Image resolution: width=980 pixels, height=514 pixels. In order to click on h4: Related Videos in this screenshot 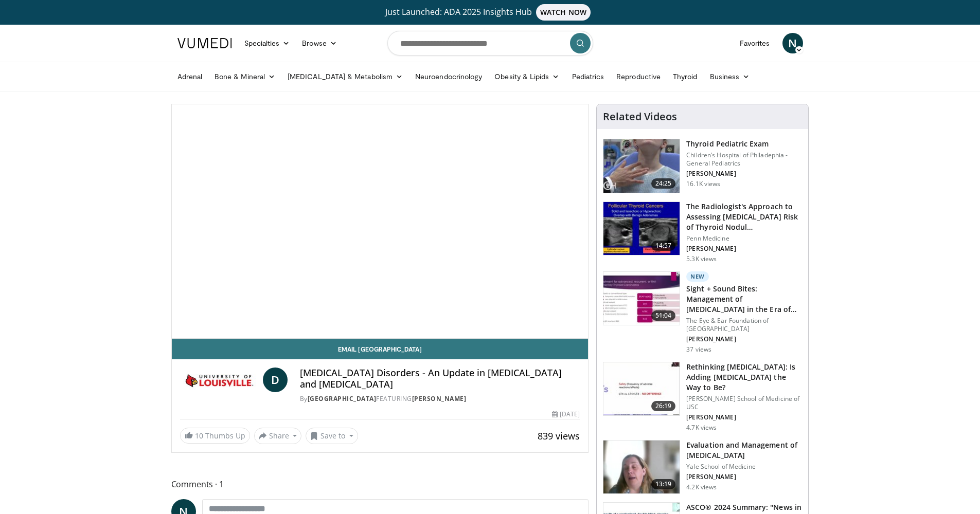, I will do `click(640, 117)`.